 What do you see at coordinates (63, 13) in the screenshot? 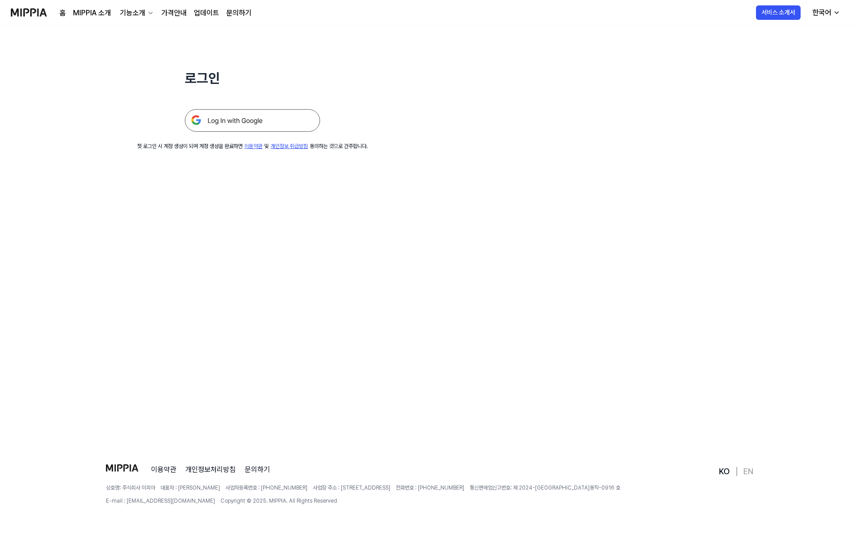
I see `a: 홈` at bounding box center [63, 13].